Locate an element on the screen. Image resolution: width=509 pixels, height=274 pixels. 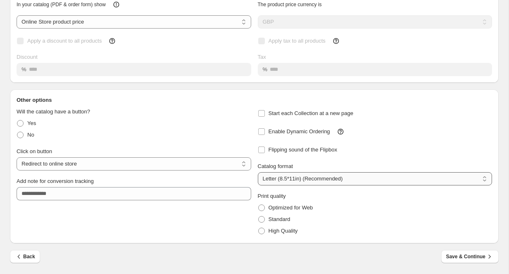
span: No is located at coordinates (31, 134).